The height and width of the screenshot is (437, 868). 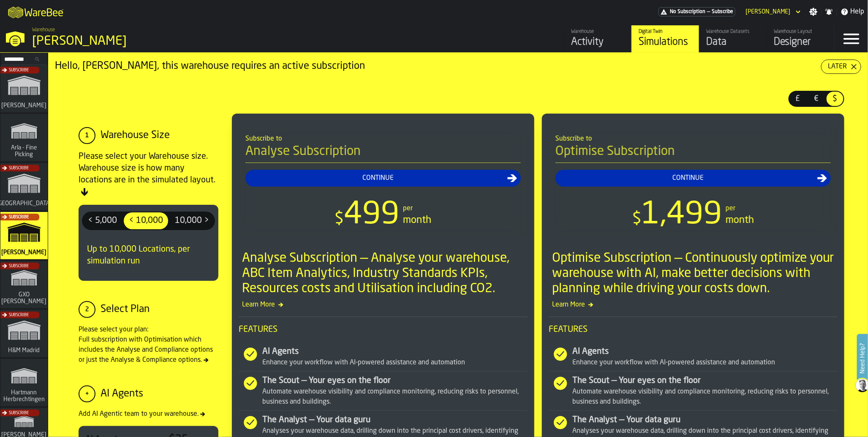 I want to click on div: Up to 10,000 Locations, per simulation run, so click(x=148, y=255).